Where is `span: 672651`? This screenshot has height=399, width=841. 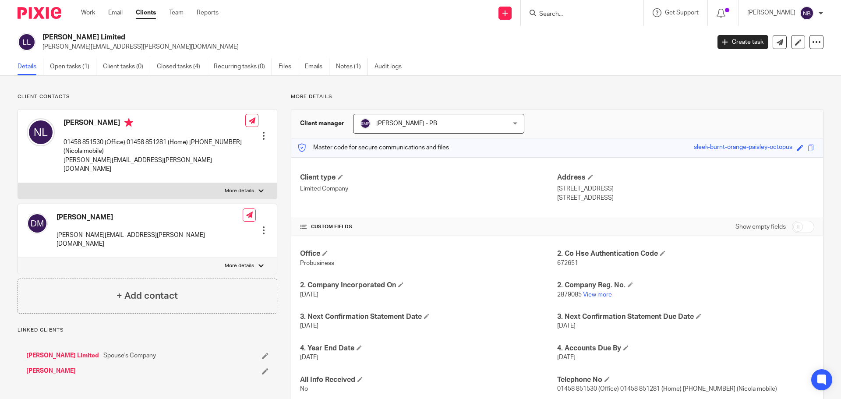
span: 672651 is located at coordinates (567, 263).